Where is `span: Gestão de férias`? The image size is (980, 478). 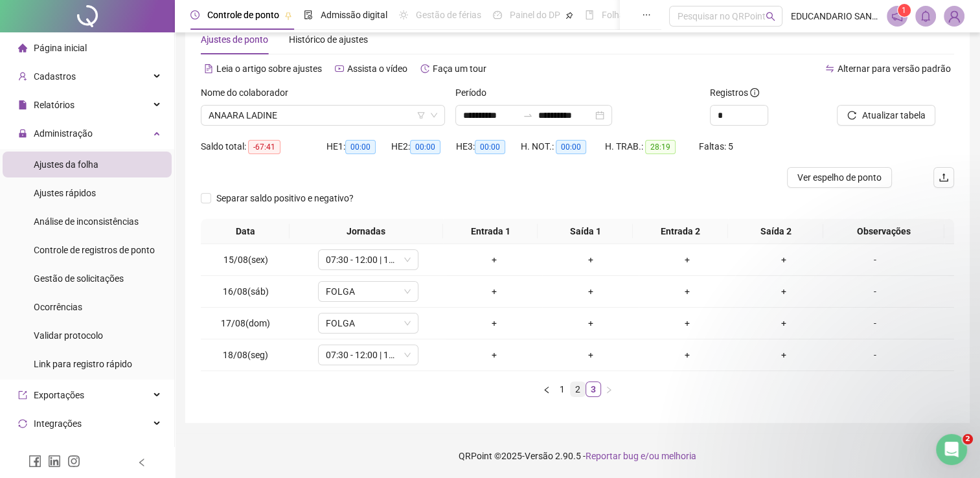
span: Gestão de férias is located at coordinates (448, 15).